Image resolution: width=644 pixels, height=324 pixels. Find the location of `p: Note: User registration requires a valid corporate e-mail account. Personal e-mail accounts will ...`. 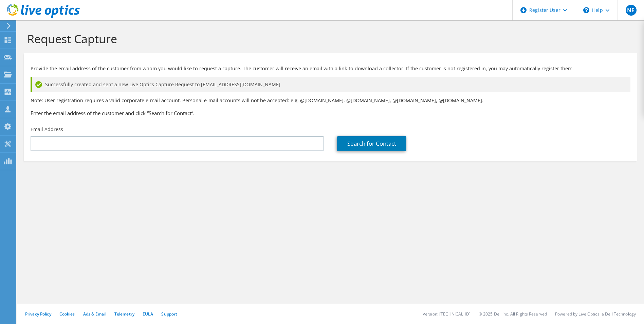

p: Note: User registration requires a valid corporate e-mail account. Personal e-mail accounts will ... is located at coordinates (330, 101).